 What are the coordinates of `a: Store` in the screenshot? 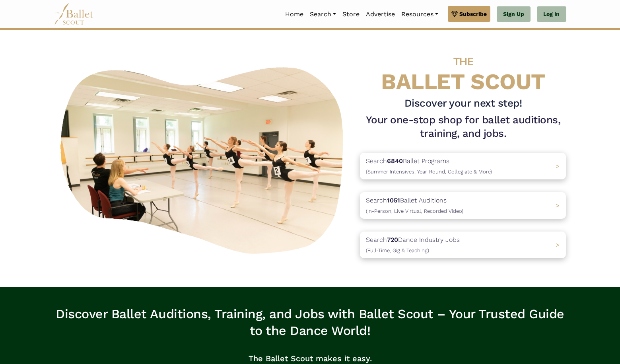 It's located at (351, 14).